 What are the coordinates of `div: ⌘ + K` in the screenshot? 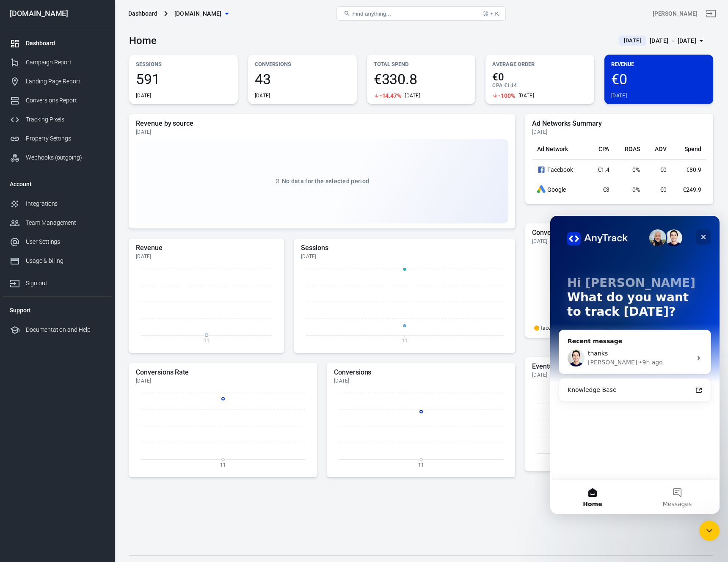 It's located at (491, 14).